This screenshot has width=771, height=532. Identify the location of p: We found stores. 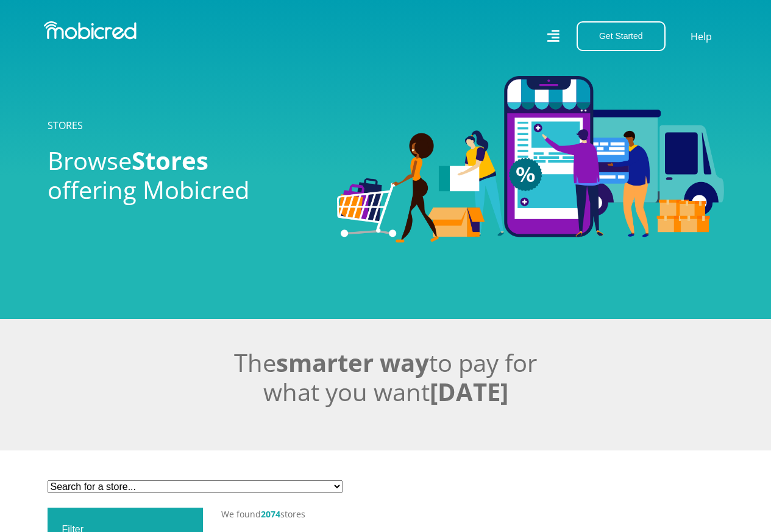
(473, 514).